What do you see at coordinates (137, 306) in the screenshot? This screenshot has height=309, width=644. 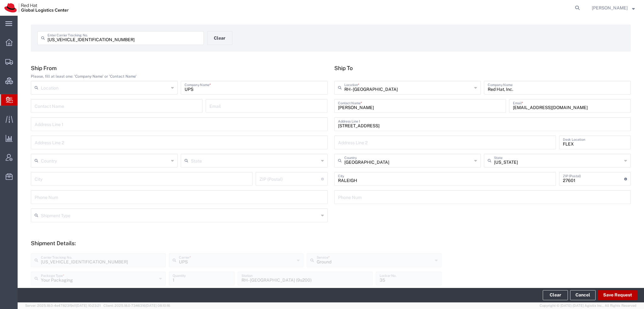 I see `span: Client: 2025.18.0-7346316` at bounding box center [137, 306].